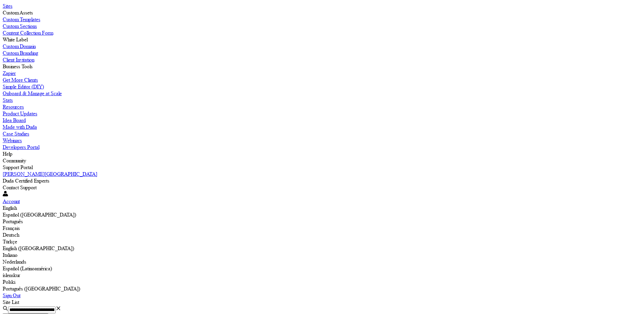  I want to click on label: Client Invitation, so click(18, 59).